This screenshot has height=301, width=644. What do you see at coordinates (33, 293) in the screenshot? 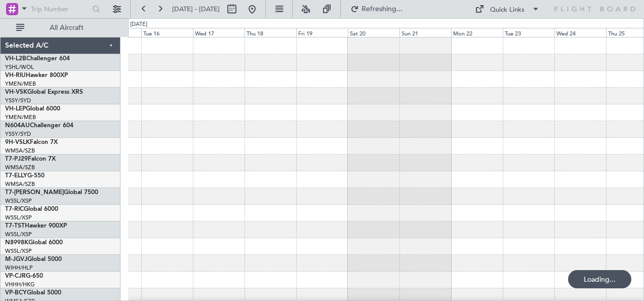
I see `a: VP-BCYGlobal 5000` at bounding box center [33, 293].